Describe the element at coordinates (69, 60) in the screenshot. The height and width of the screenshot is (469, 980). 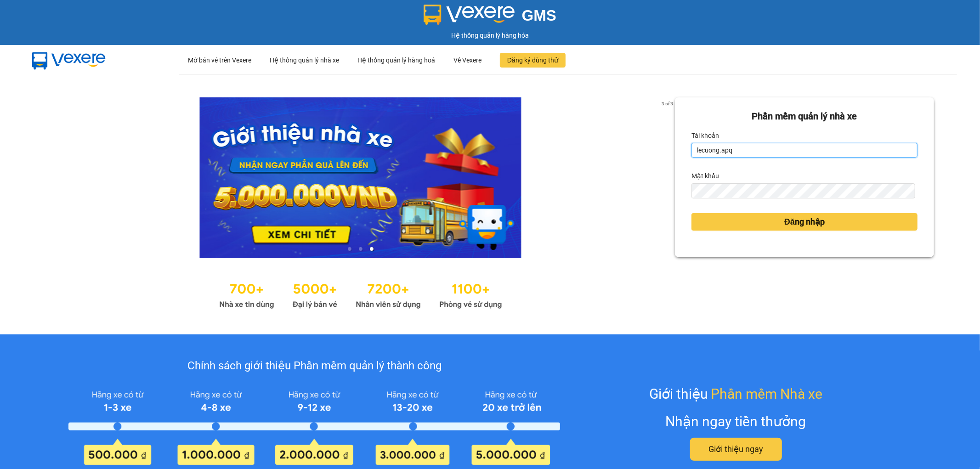
I see `img: mbUUG5Q.png` at that location.